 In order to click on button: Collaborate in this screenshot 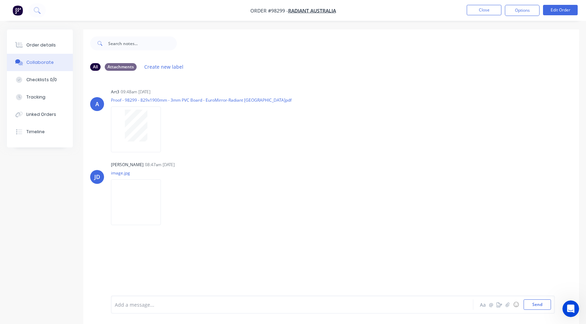, I will do `click(40, 62)`.